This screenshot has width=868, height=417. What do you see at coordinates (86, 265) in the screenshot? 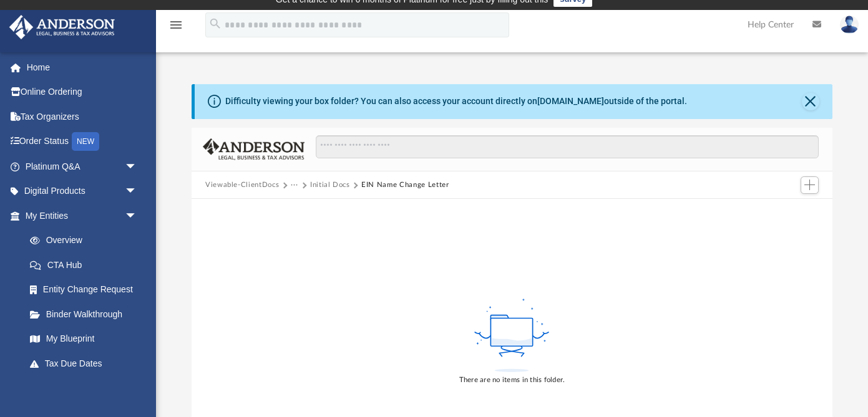
I see `a: CTA Hub` at bounding box center [86, 265].